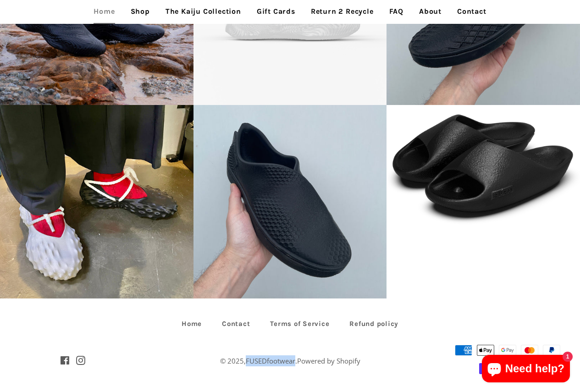 The width and height of the screenshot is (580, 392). Describe the element at coordinates (374, 324) in the screenshot. I see `a: Refund policy` at that location.